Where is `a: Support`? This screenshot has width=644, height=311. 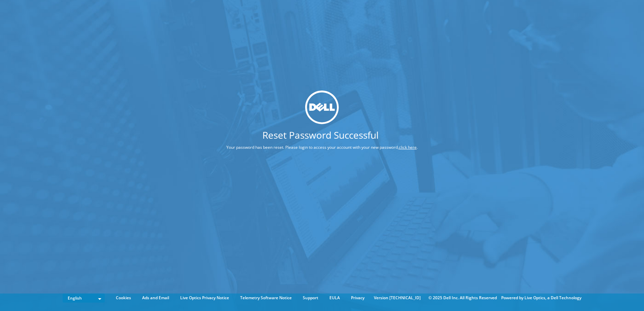
a: Support is located at coordinates (311, 298).